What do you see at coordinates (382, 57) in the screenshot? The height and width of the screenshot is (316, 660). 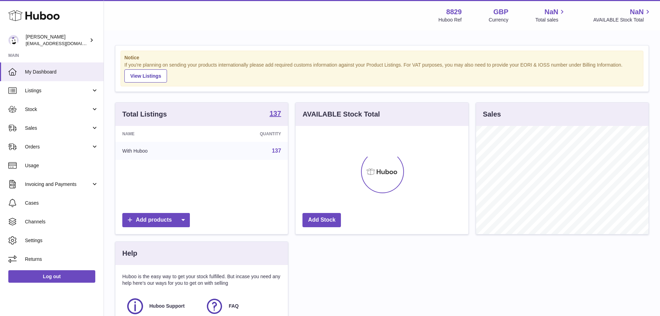 I see `strong: Notice` at bounding box center [382, 57].